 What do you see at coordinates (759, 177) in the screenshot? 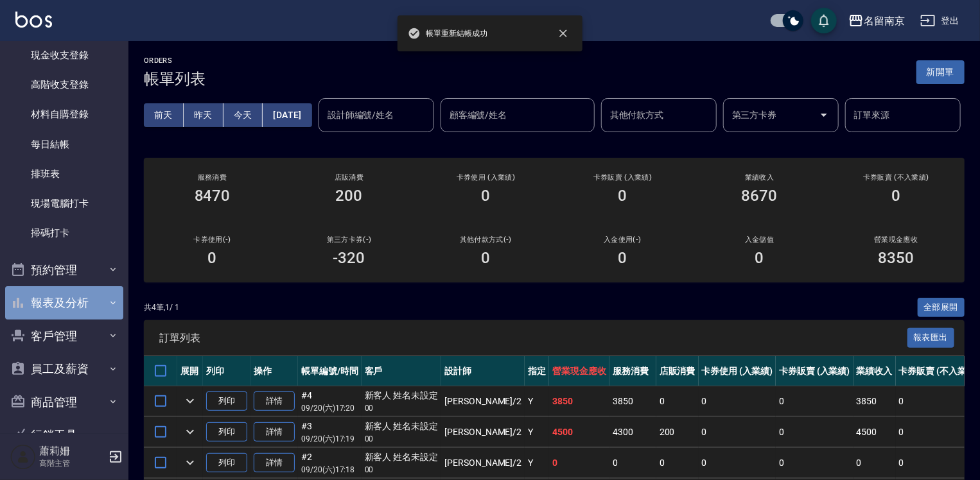
I see `h2: 業績收入` at bounding box center [759, 177].